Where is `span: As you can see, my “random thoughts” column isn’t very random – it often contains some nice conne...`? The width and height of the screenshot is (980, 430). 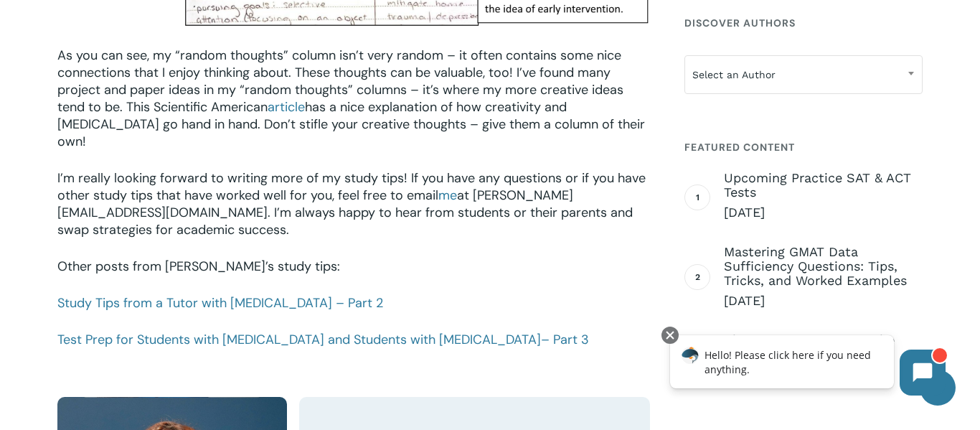
span: As you can see, my “random thoughts” column isn’t very random – it often contains some nice conne... is located at coordinates (340, 81).